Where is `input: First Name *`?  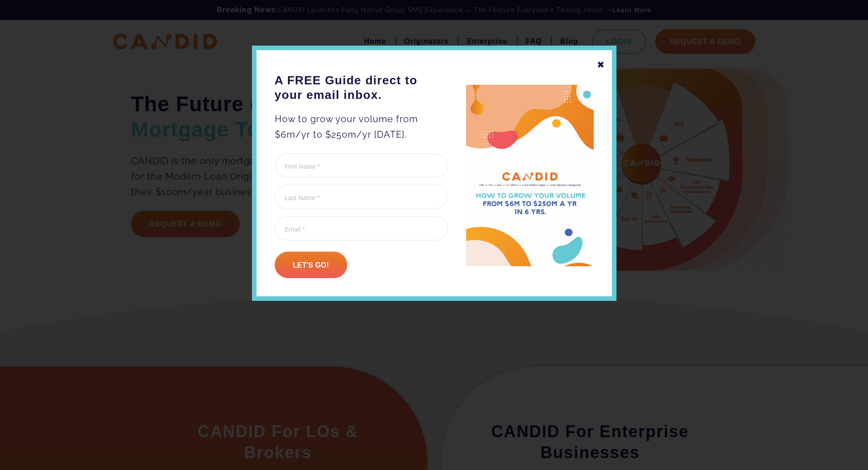
input: First Name * is located at coordinates (362, 166).